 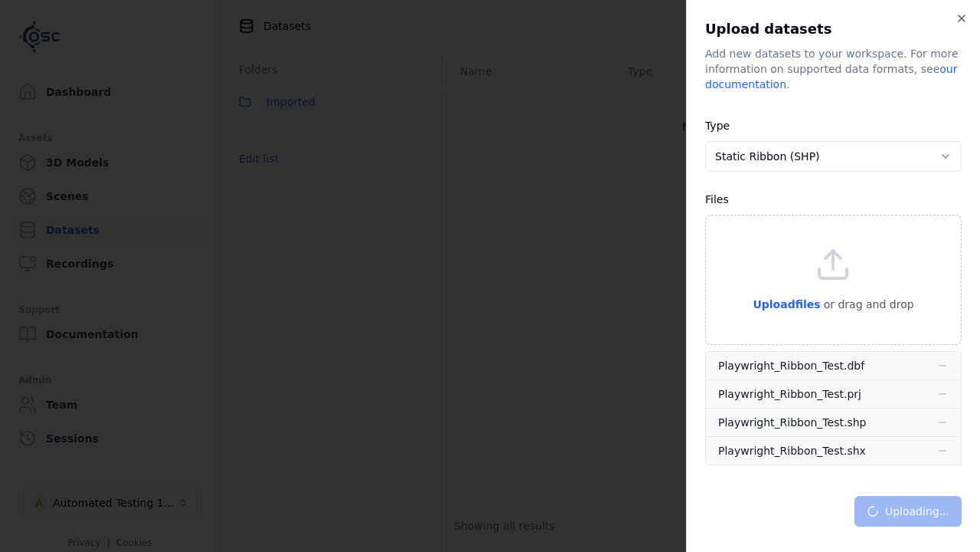 I want to click on label: Files, so click(x=717, y=199).